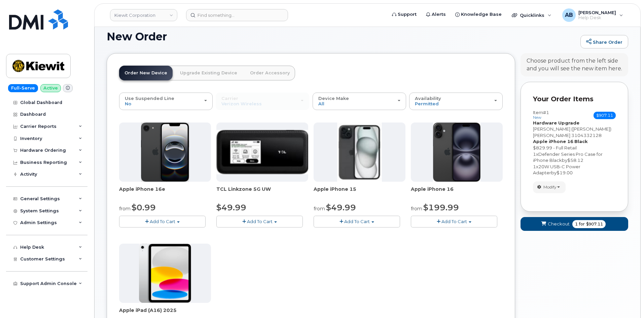  I want to click on span: Quicklinks, so click(532, 15).